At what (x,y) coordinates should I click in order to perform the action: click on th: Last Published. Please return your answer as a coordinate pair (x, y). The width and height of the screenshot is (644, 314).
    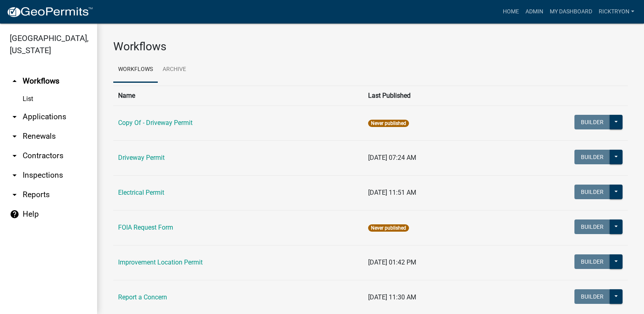
    Looking at the image, I should click on (429, 95).